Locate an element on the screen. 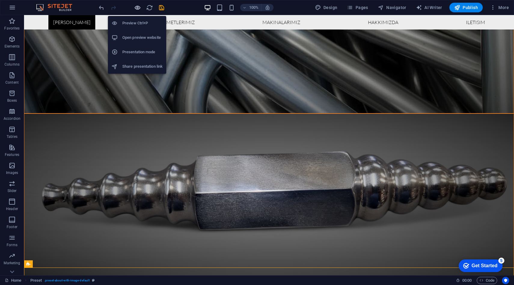  i: Undo: Cut (Ctrl+Z) is located at coordinates (101, 8).